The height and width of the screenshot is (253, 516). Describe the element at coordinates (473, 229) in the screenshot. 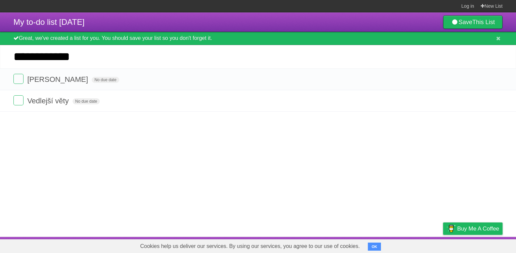

I see `a: Buy me a coffee` at that location.